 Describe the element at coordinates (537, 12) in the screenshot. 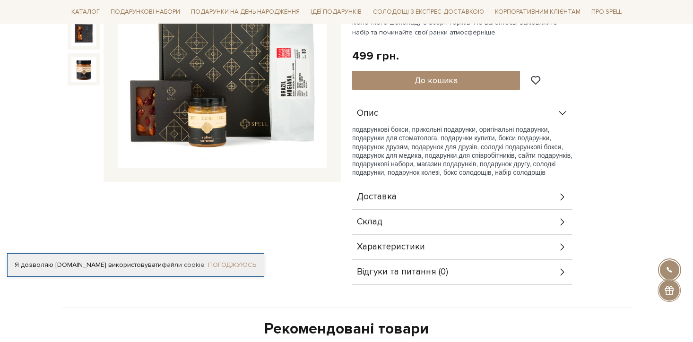

I see `a: Корпоративним клієнтам` at that location.